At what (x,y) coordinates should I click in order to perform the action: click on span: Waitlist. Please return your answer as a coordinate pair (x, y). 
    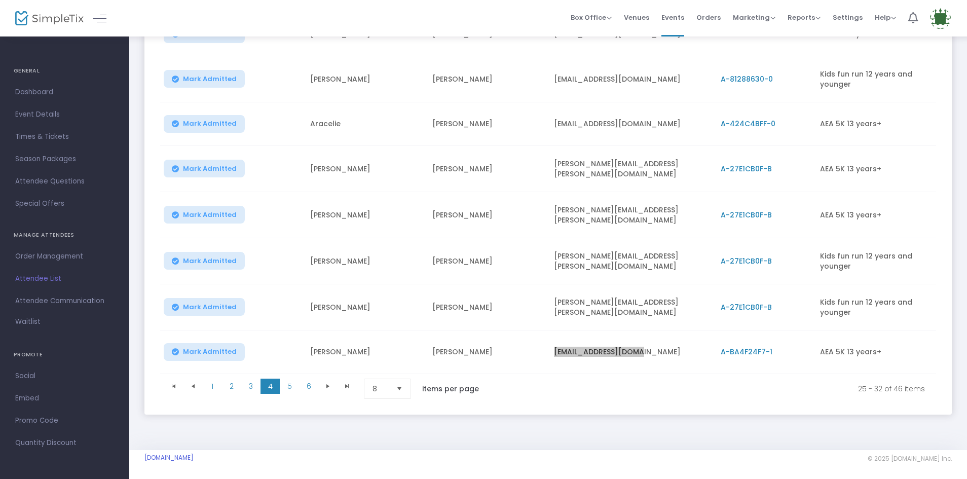
    Looking at the image, I should click on (28, 322).